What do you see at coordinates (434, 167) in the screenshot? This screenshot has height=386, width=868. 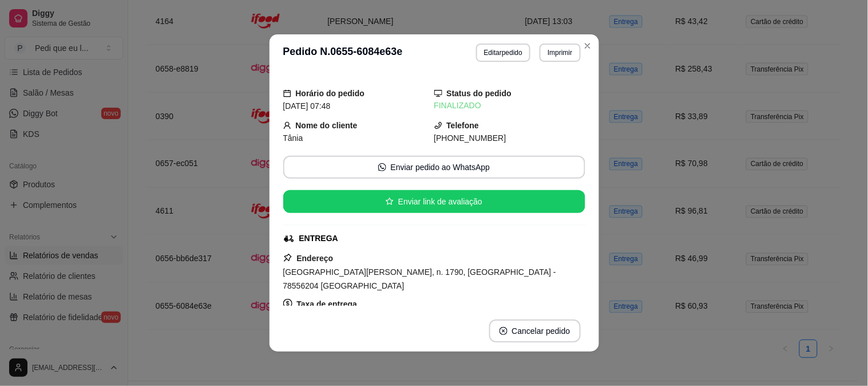 I see `button: whats-appEnviar pedido ao WhatsApp` at bounding box center [434, 167].